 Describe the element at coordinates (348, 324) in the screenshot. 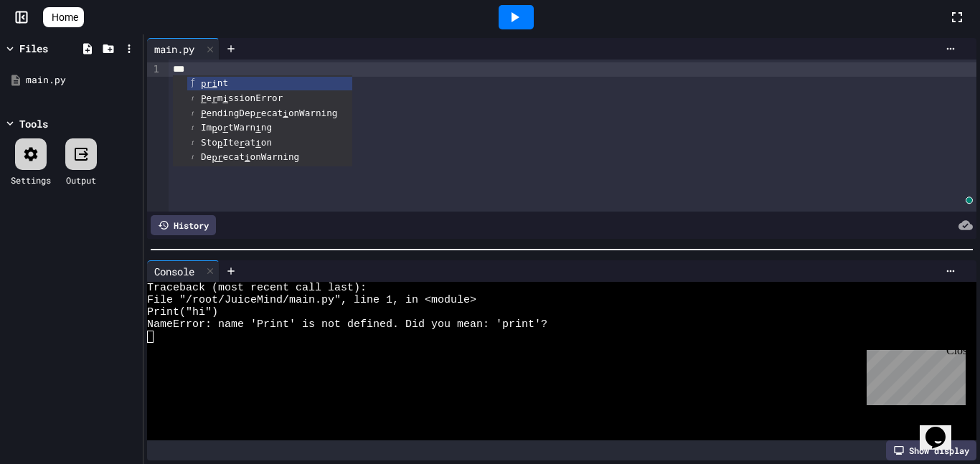

I see `span: NameError: name 'Print' is not defined. Did you mean: 'print'?` at that location.